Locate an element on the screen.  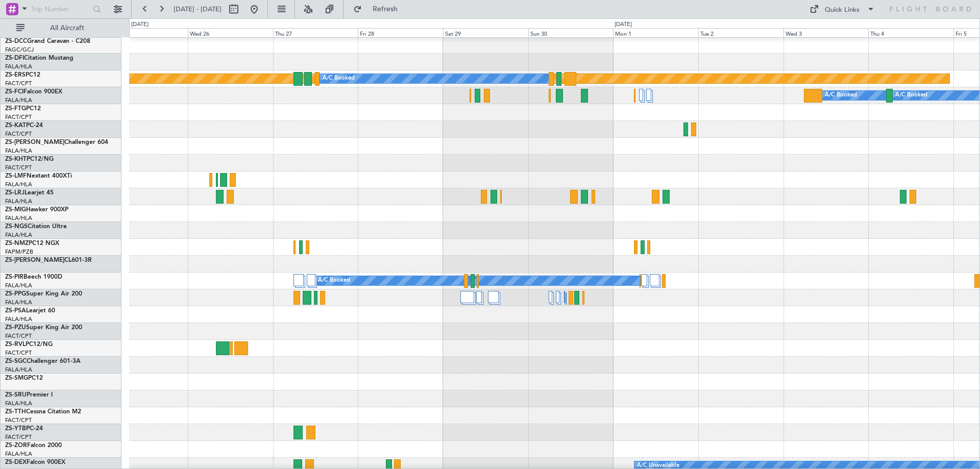
a: ZS-NGSCitation Ultra is located at coordinates (36, 226).